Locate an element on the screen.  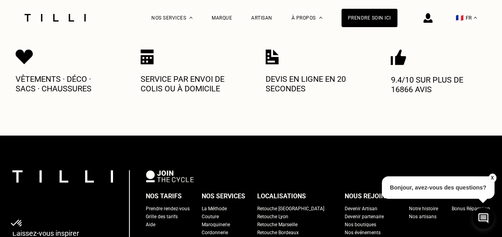
a: Notre histoire is located at coordinates (423, 209).